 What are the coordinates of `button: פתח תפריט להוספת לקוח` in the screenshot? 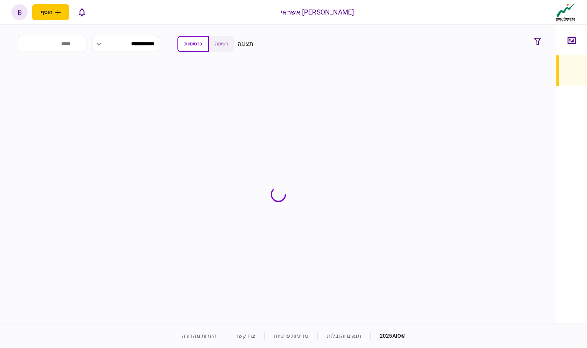 It's located at (50, 12).